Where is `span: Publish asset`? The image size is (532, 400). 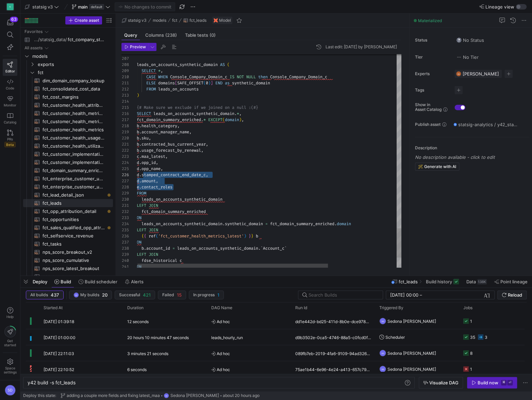
span: Publish asset is located at coordinates (427, 125).